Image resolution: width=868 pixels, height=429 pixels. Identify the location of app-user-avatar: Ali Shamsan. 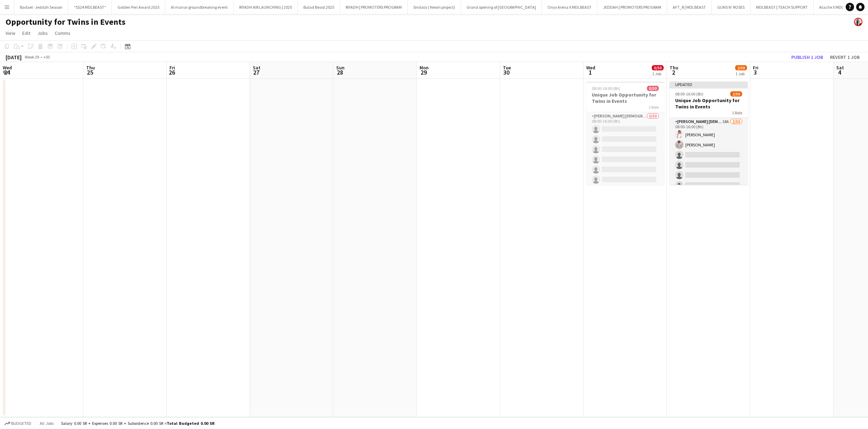
(858, 22).